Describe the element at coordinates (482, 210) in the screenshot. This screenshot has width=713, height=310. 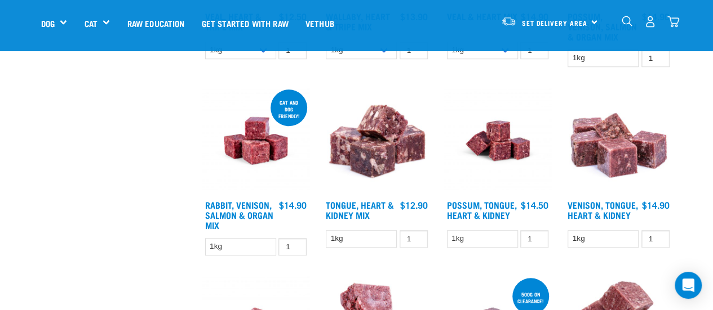
I see `a: Possum, Tongue, Heart & Kidney` at that location.